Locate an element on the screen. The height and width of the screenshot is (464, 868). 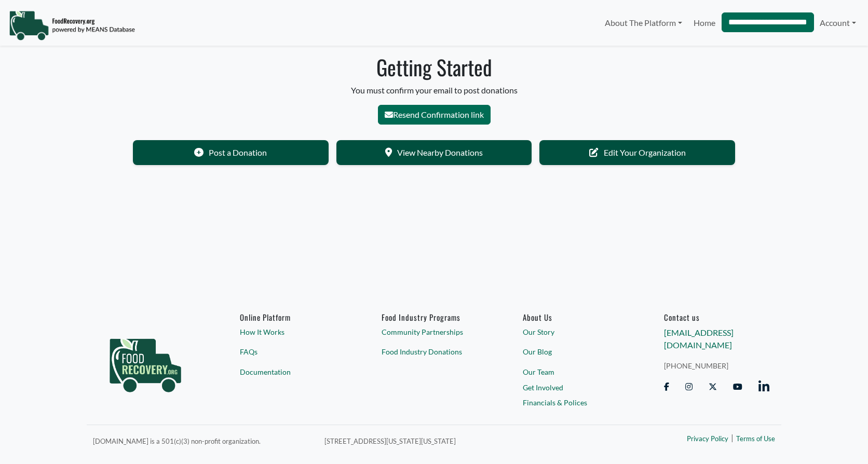
a: Our Story is located at coordinates (575, 332).